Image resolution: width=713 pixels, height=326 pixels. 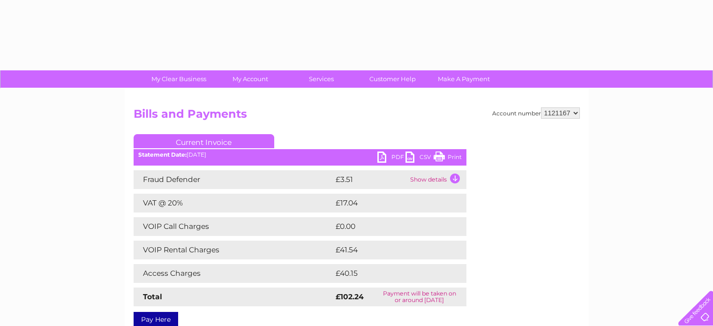 I want to click on td: VAT @ 20%, so click(x=234, y=203).